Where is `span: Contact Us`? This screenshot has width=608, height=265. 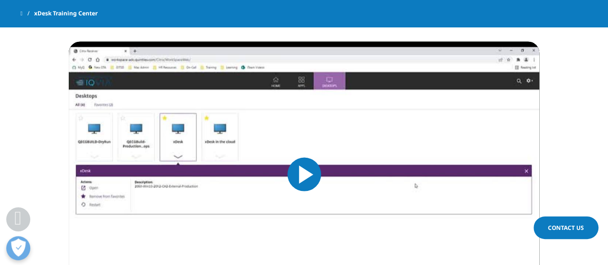 span: Contact Us is located at coordinates (566, 227).